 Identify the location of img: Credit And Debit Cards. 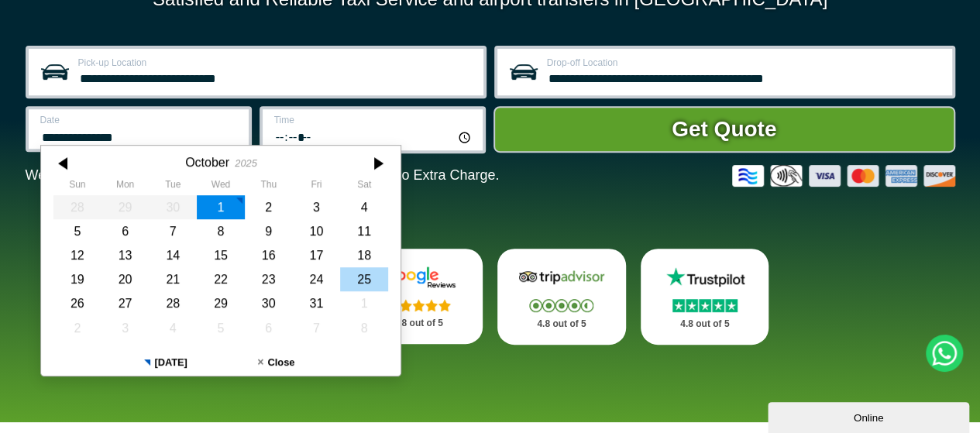
(844, 176).